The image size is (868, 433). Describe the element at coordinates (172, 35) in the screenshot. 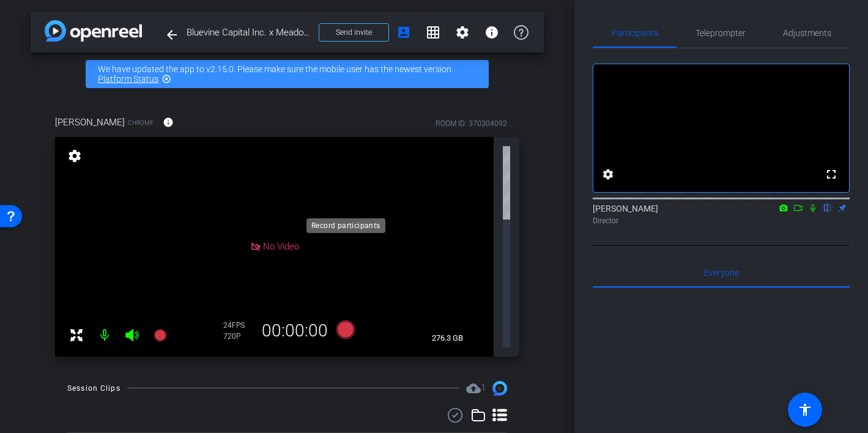

I see `mat-icon: arrow_back` at that location.